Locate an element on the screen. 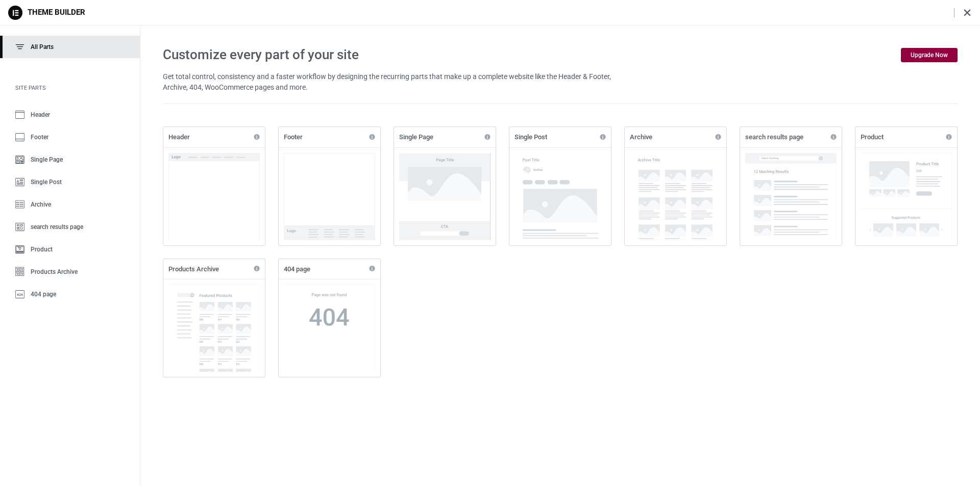  h1: 404 page is located at coordinates (326, 269).